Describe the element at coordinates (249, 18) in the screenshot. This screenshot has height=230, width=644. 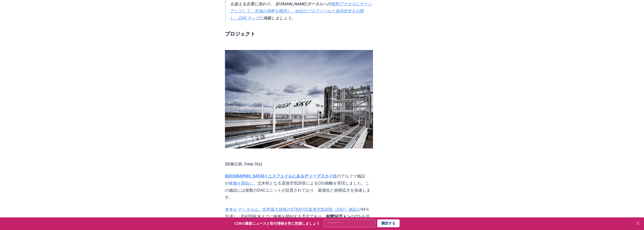
I see `a: CDR マップ` at that location.